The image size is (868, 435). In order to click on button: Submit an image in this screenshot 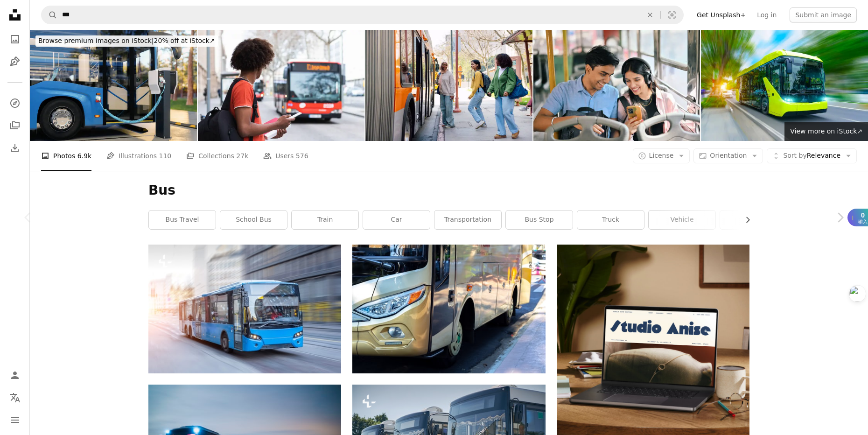, I will do `click(823, 15)`.